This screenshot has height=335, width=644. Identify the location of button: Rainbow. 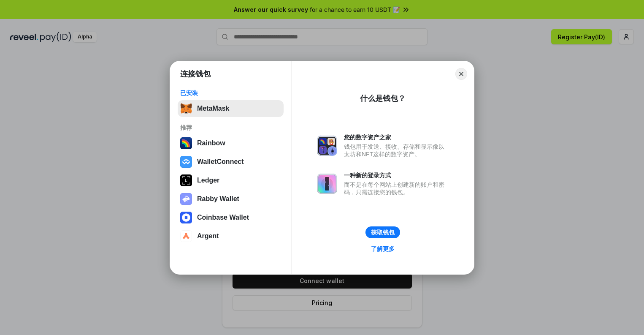
(231, 143).